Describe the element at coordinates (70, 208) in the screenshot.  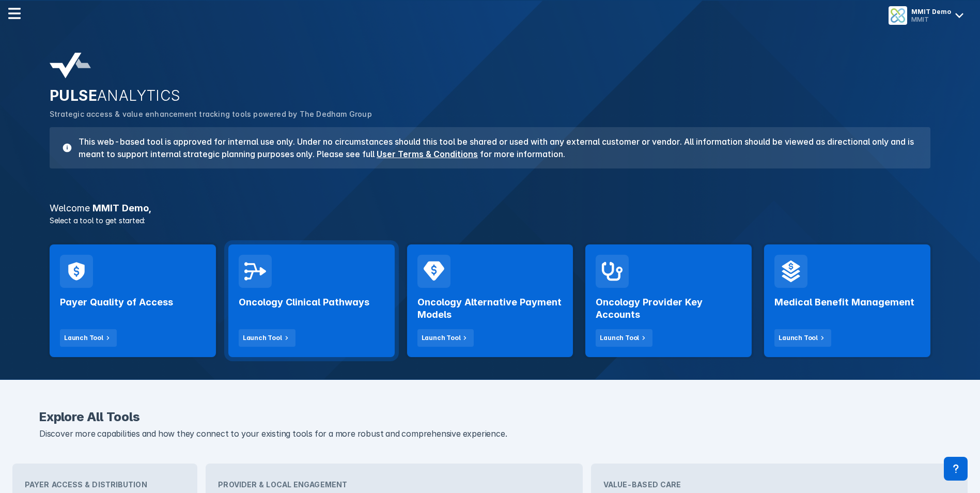
I see `span: Welcome` at that location.